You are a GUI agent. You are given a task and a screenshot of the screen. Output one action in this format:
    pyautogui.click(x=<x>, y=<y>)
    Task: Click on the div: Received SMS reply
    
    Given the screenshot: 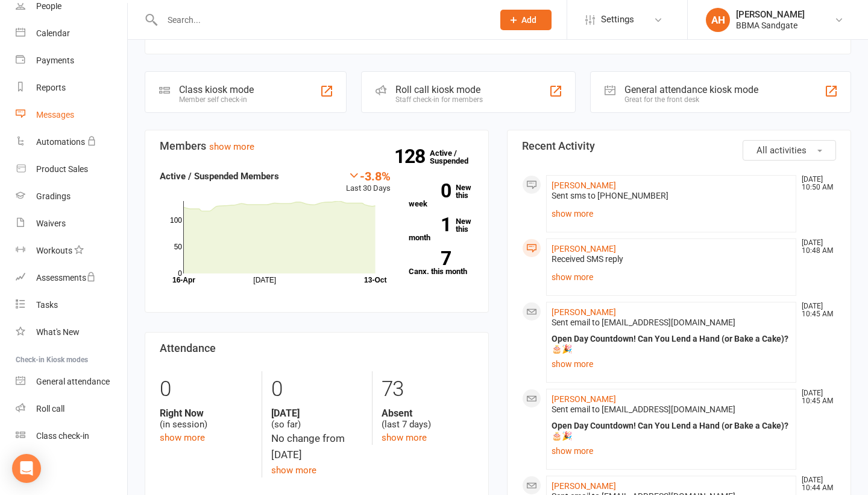 What is the action you would take?
    pyautogui.click(x=671, y=259)
    